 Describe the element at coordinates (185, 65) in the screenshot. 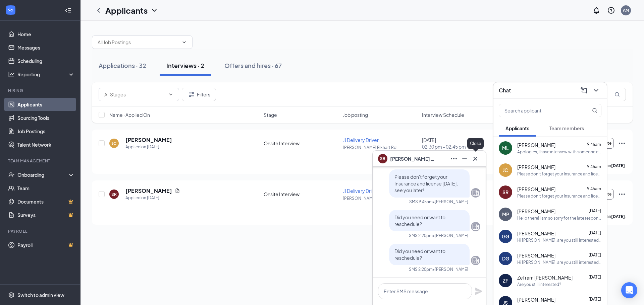

I see `div: Interviews · 2` at that location.